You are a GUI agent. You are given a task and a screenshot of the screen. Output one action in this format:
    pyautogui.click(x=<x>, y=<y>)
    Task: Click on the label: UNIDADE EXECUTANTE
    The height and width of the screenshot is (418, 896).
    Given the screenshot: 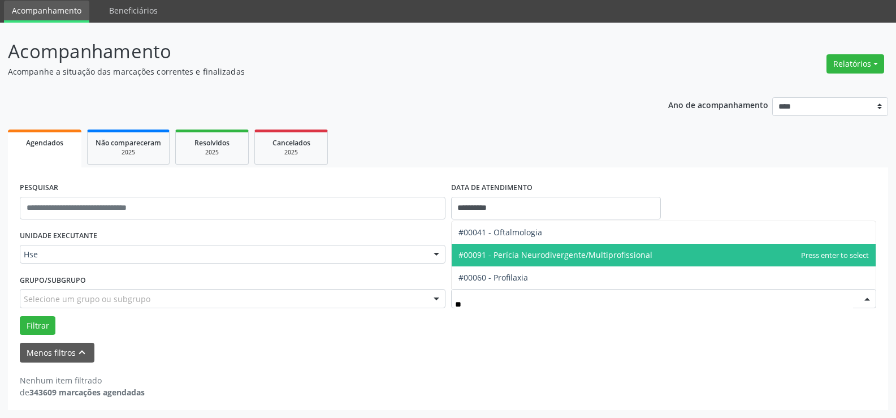 What is the action you would take?
    pyautogui.click(x=58, y=236)
    